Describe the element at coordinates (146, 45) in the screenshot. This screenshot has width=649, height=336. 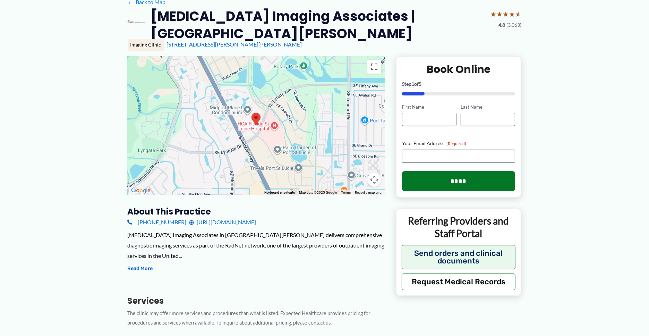
I see `div: Imaging Clinic` at that location.